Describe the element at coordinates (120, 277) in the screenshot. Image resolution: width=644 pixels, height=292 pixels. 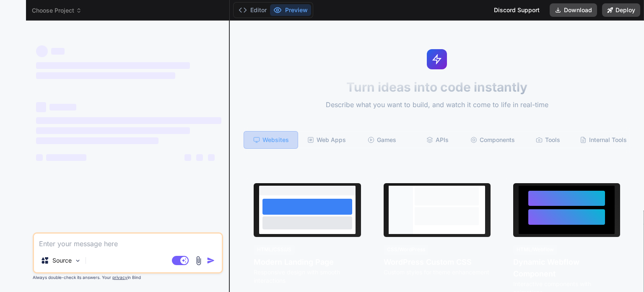
I see `span: privacy` at that location.